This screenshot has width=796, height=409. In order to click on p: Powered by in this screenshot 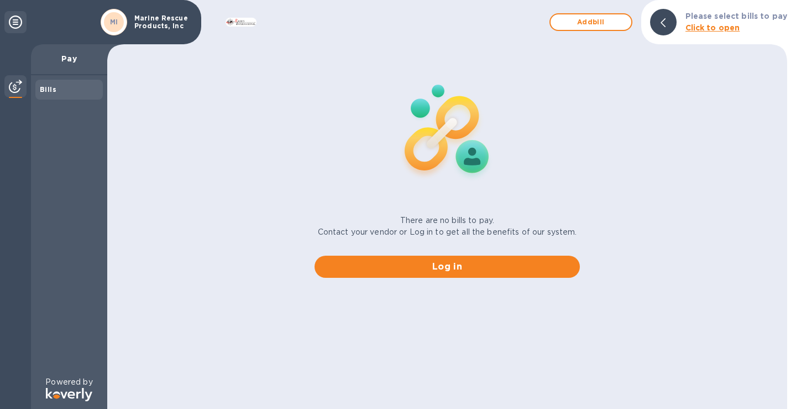, I will do `click(69, 381)`.